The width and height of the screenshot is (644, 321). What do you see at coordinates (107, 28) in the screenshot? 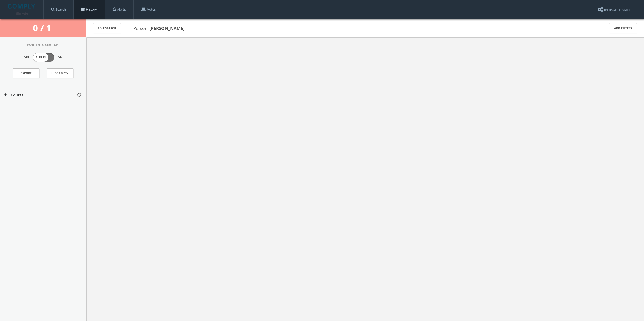
I see `button: Edit Search` at bounding box center [107, 28].